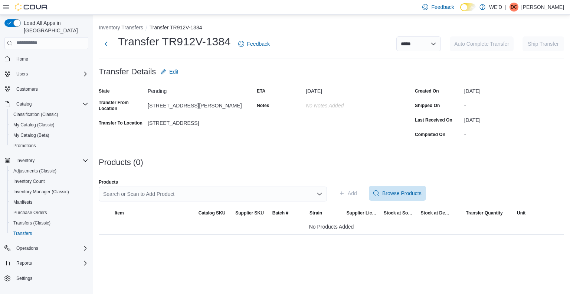 This screenshot has width=570, height=294. I want to click on button: Manifests, so click(49, 202).